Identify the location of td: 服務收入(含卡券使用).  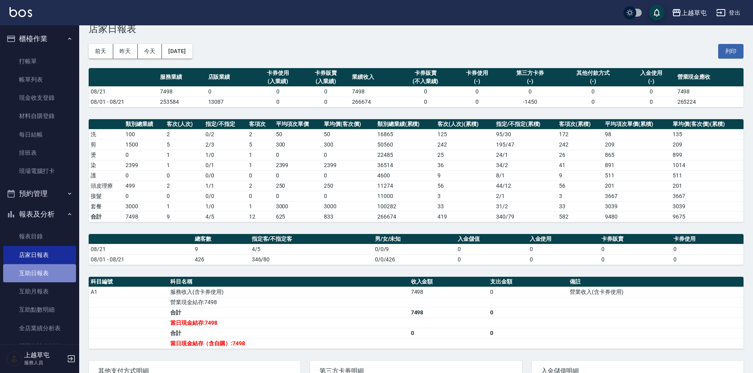
(289, 292).